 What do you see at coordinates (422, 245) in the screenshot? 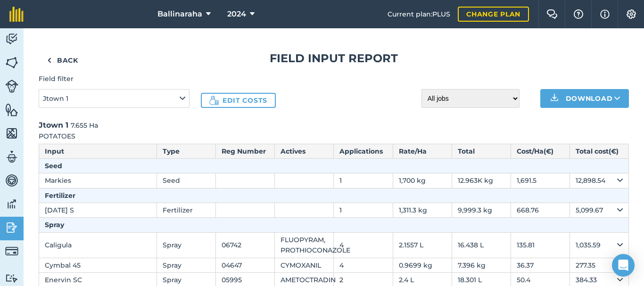
I see `td: 2.1557 L` at bounding box center [422, 245].